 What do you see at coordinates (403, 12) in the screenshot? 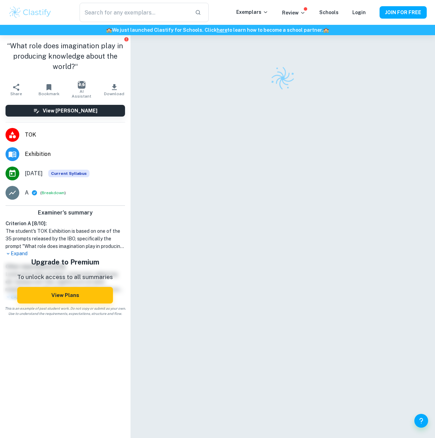
I see `button: JOIN FOR FREE` at bounding box center [403, 12].